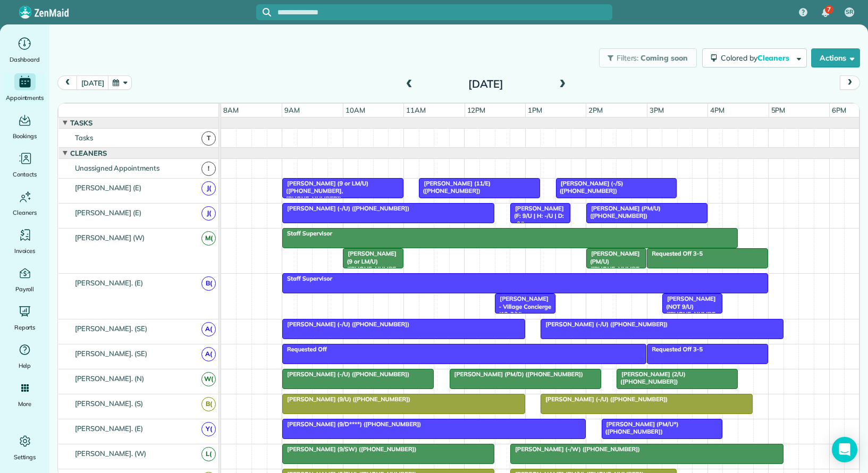  What do you see at coordinates (305, 349) in the screenshot?
I see `span: Requested Off` at bounding box center [305, 349].